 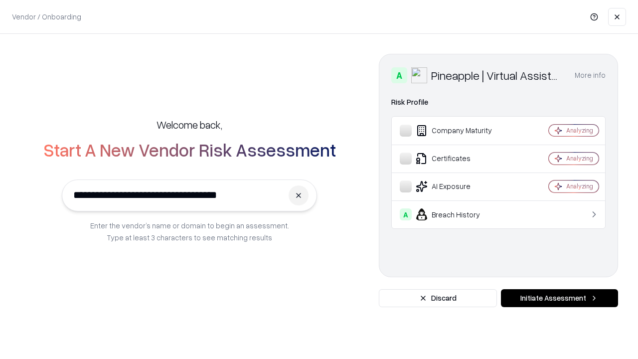 I want to click on div: Risk Profile, so click(x=498, y=102).